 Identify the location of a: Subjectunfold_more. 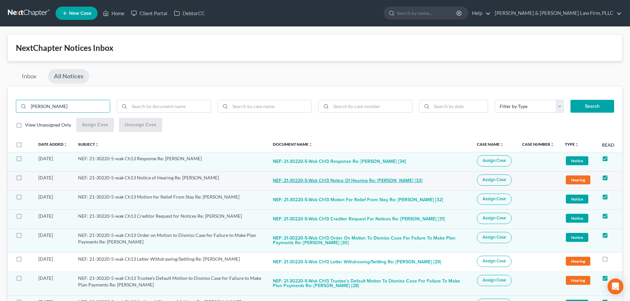
(88, 144).